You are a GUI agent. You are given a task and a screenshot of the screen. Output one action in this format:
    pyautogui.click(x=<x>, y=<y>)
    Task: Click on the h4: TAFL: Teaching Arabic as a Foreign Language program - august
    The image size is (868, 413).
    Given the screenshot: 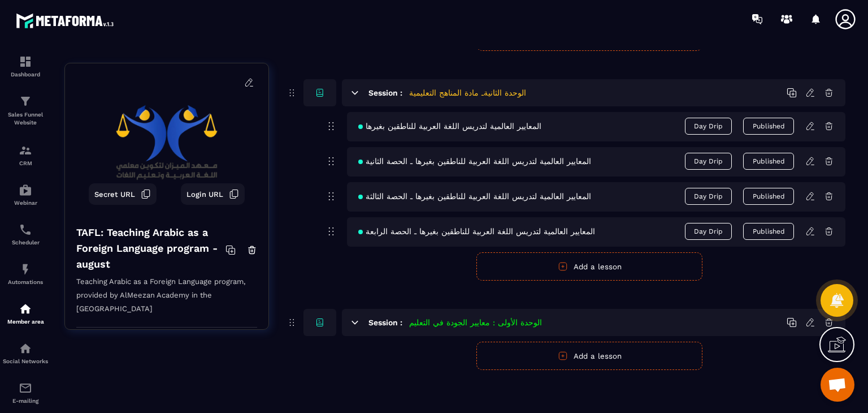 What is the action you would take?
    pyautogui.click(x=151, y=248)
    